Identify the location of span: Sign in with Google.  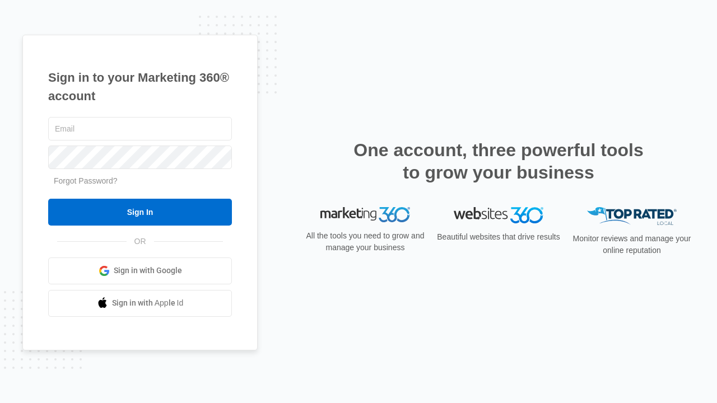
(148, 271).